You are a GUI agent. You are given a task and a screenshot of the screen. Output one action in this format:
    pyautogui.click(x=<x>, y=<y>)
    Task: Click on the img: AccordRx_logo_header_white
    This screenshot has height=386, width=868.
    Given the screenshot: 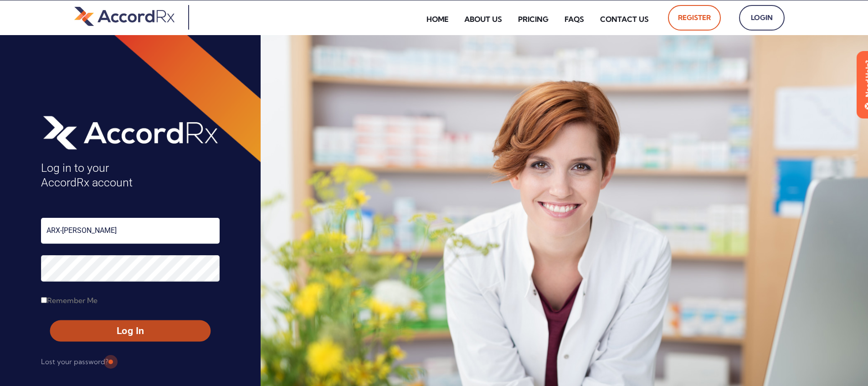 What is the action you would take?
    pyautogui.click(x=130, y=132)
    